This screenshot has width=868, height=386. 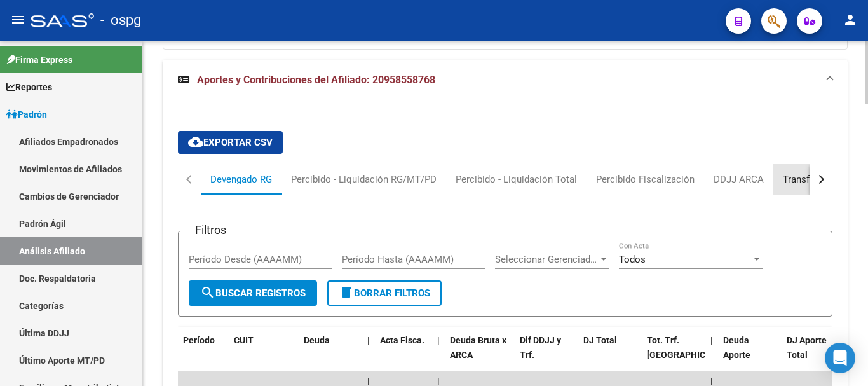 I want to click on span: Seleccionar Gerenciador, so click(x=546, y=259).